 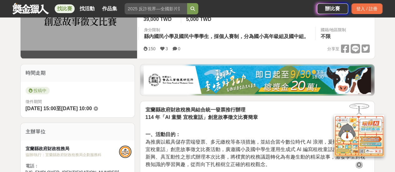 I want to click on div: 宜蘭縣政府財政稅務局, so click(x=72, y=148).